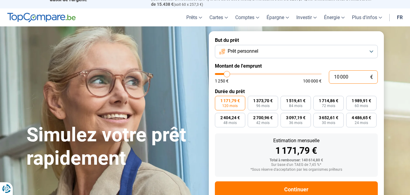 This screenshot has height=195, width=410. Describe the element at coordinates (296, 118) in the screenshot. I see `span: 3 097,19 €` at that location.